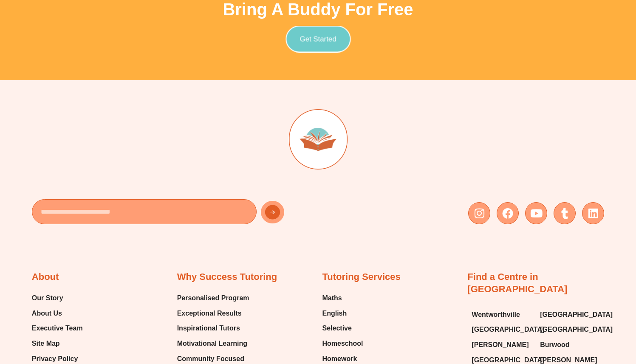  What do you see at coordinates (173, 214) in the screenshot?
I see `form: New Form` at bounding box center [173, 214].